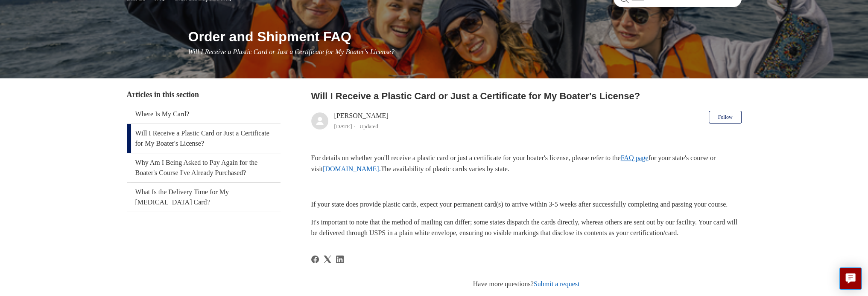 The image size is (868, 296). I want to click on h1: Order and Shipment FAQ, so click(465, 36).